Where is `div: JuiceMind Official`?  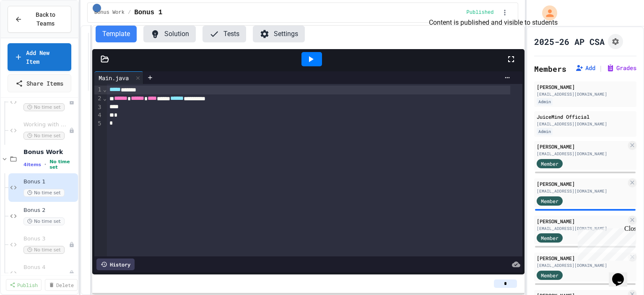 div: JuiceMind Official is located at coordinates (586, 117).